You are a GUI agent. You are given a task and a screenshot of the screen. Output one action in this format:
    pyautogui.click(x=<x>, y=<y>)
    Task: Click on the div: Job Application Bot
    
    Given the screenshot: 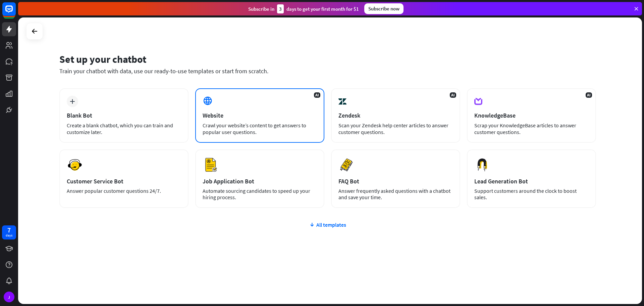 What is the action you would take?
    pyautogui.click(x=259, y=181)
    